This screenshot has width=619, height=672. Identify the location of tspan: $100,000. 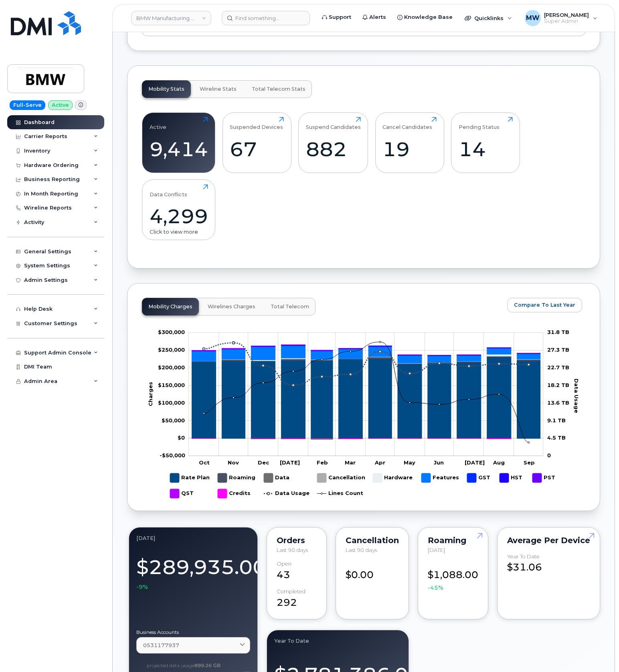
(171, 402).